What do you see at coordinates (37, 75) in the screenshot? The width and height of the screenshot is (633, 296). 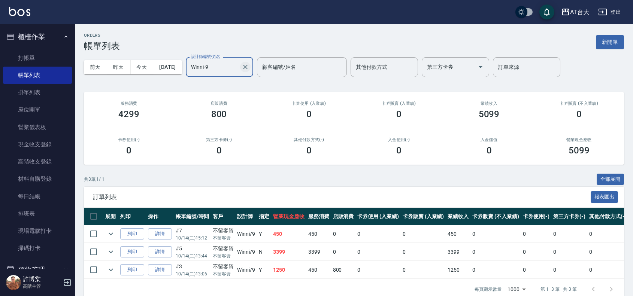 I see `a: 帳單列表` at bounding box center [37, 75].